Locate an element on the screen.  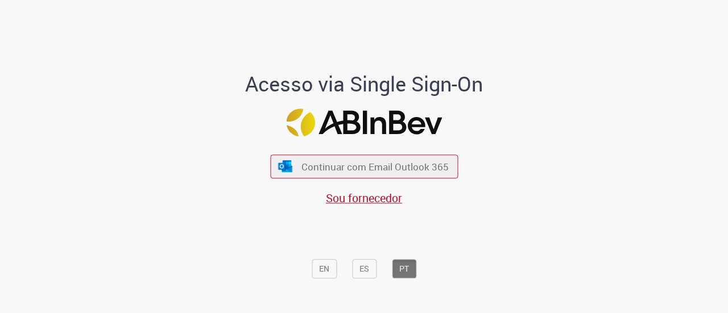
h1: Acesso via Single Sign-On is located at coordinates (364, 84).